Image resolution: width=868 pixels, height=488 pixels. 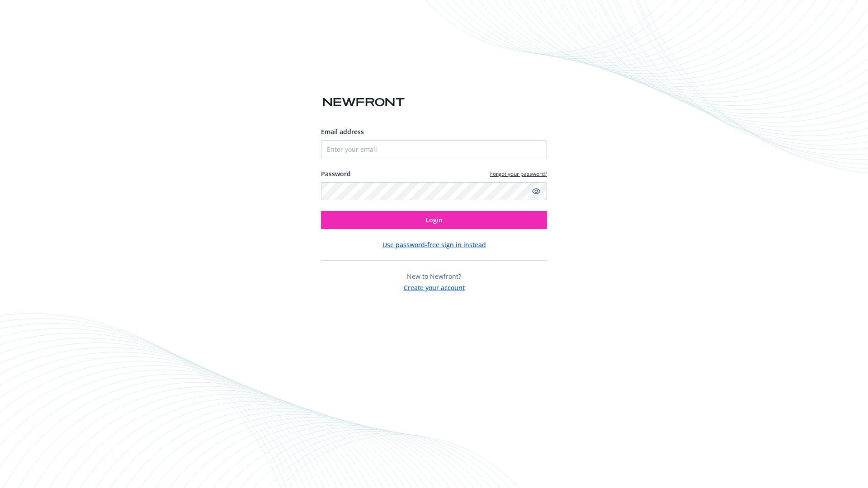 What do you see at coordinates (434, 220) in the screenshot?
I see `span: Login` at bounding box center [434, 220].